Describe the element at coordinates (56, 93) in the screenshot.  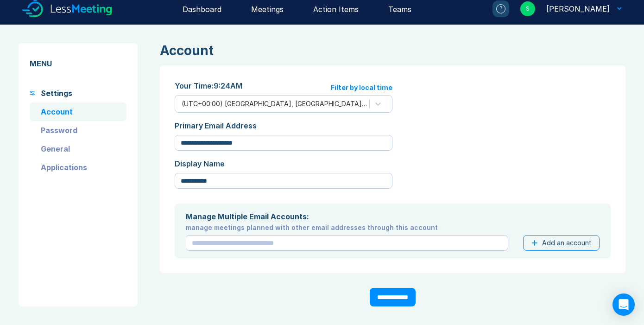
I see `div: Settings` at that location.